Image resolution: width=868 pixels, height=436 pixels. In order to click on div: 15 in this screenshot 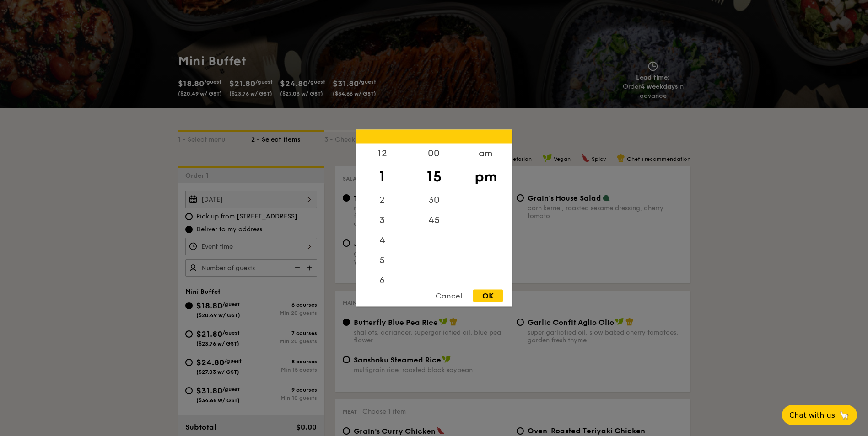, I will do `click(434, 177)`.